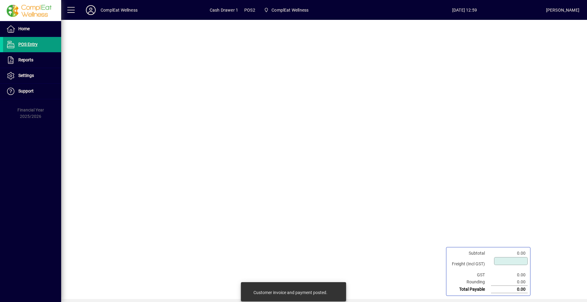  What do you see at coordinates (291, 293) in the screenshot?
I see `div: Customer invoice and payment posted.` at bounding box center [291, 293].